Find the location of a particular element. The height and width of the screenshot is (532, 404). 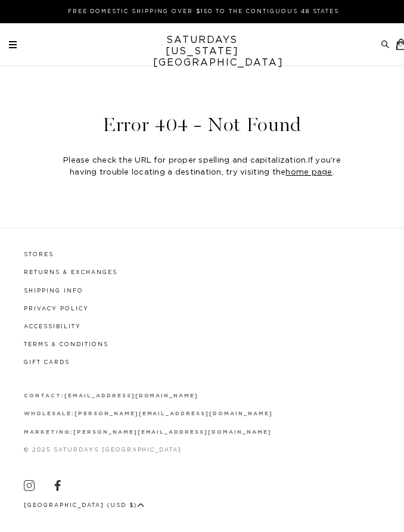

header: Error 404 - Not Found is located at coordinates (202, 125).